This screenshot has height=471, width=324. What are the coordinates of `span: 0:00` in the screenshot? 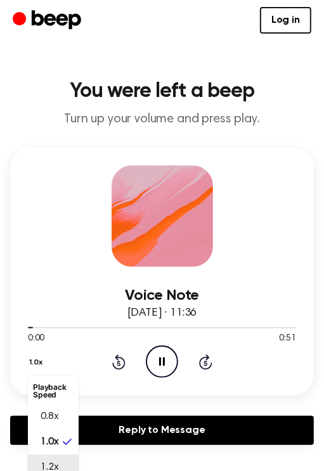 It's located at (36, 338).